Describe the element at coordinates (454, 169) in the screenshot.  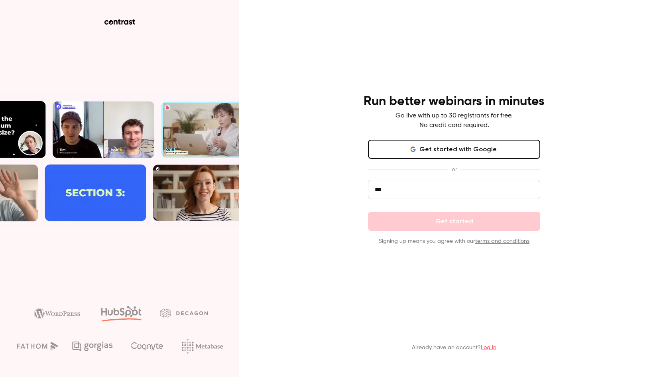
I see `span: or` at that location.